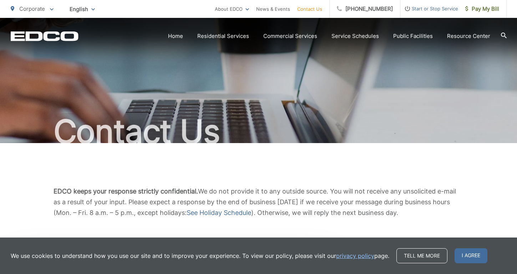  Describe the element at coordinates (290, 36) in the screenshot. I see `a: Commercial Services` at that location.